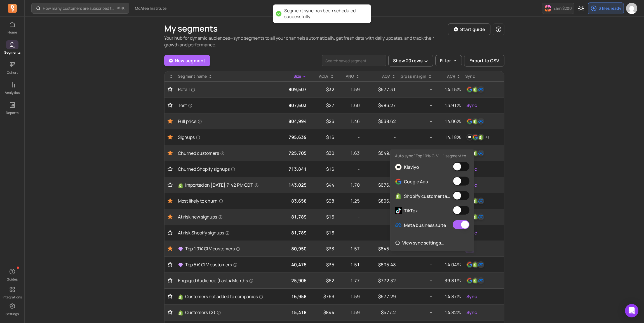 The width and height of the screenshot is (644, 323). I want to click on img: Google, so click(399, 182).